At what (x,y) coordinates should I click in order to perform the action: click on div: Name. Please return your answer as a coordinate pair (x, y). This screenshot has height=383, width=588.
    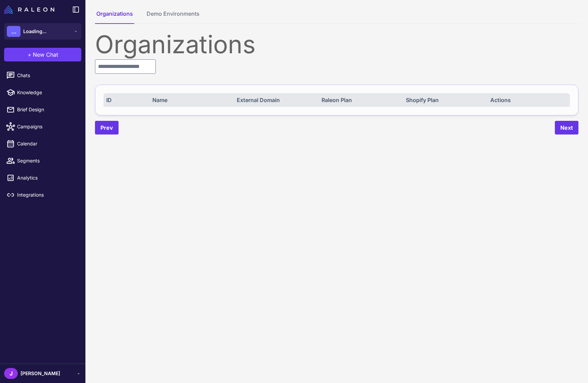
    Looking at the image, I should click on (191, 100).